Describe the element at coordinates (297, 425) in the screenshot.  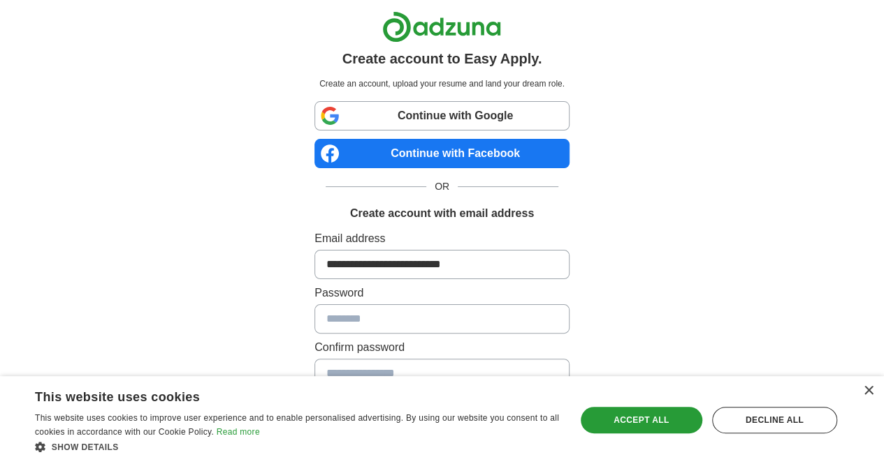
I see `span: This website uses cookies to improve user experience and to enable personalised advertising. By u...` at that location.